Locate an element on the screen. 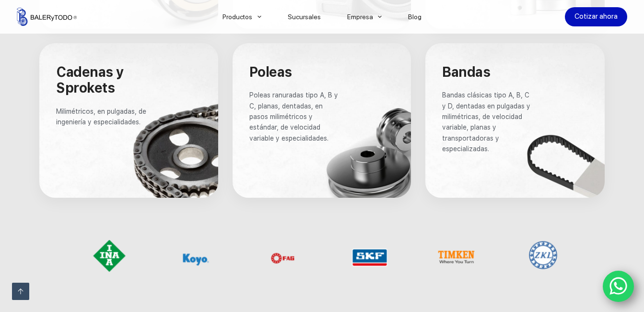 This screenshot has width=644, height=312. span: Milimétricos, en pulgadas, de ingeniería y especialidades. is located at coordinates (102, 117).